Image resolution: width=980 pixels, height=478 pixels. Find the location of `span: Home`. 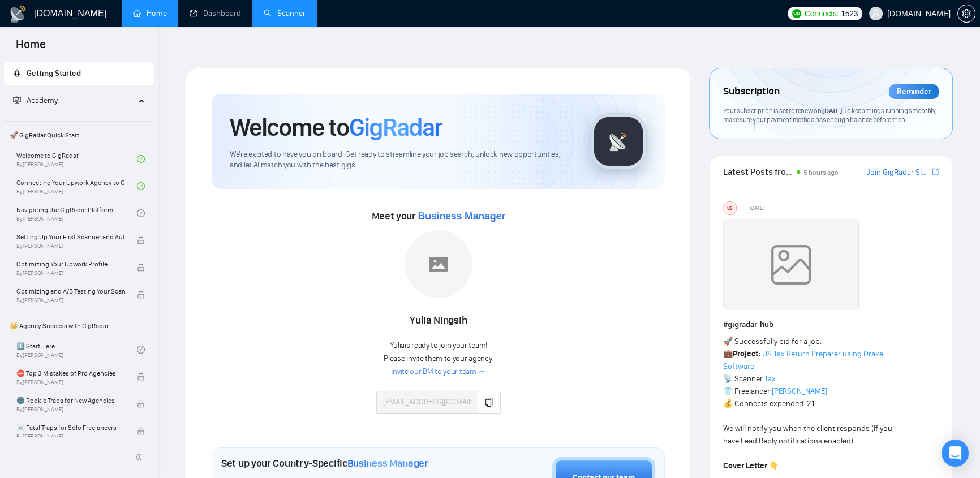

span: Home is located at coordinates (30, 48).